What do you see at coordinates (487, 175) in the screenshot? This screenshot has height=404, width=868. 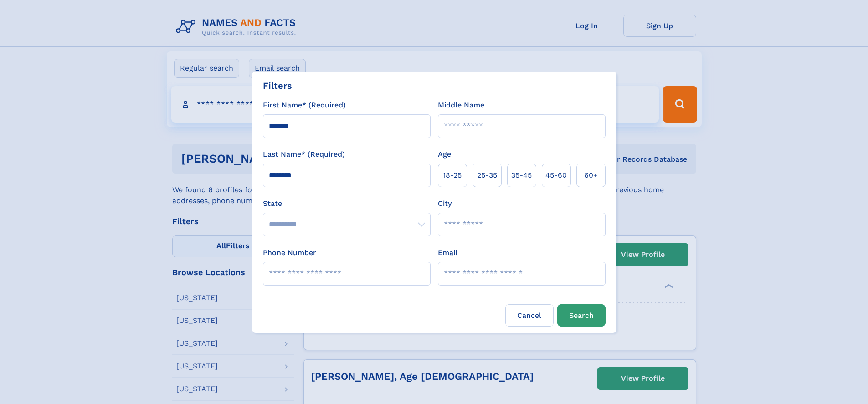 I see `span: 25‑35` at bounding box center [487, 175].